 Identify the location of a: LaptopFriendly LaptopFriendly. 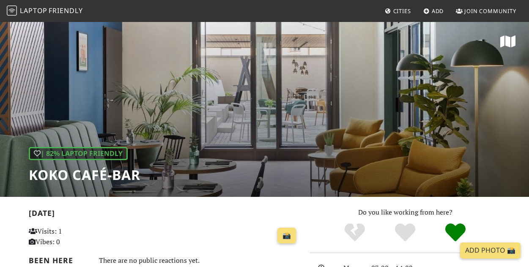
(45, 11).